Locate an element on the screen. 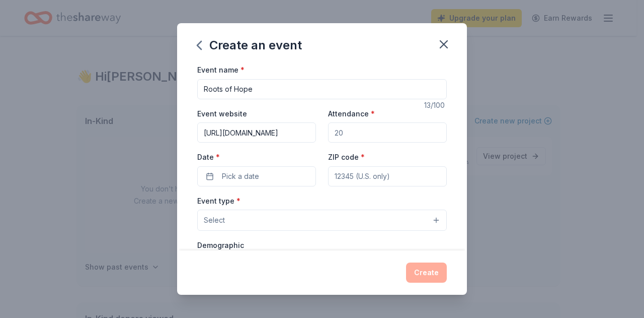  span: Pick a date is located at coordinates (240, 177).